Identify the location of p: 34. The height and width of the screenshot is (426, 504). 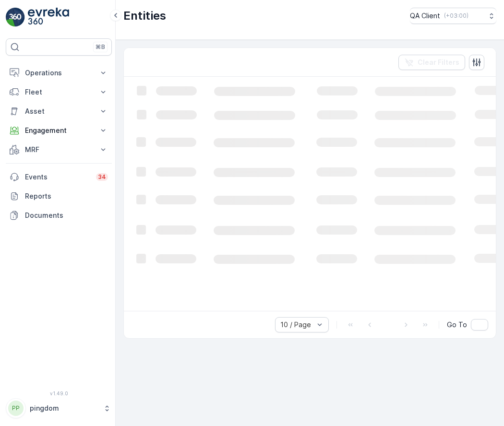
(102, 177).